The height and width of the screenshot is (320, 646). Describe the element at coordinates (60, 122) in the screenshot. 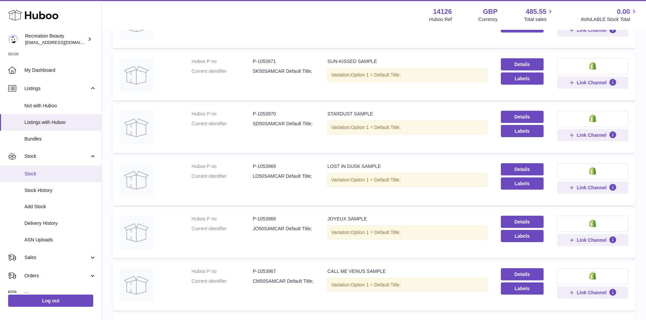

I see `span: Listings with Huboo` at that location.